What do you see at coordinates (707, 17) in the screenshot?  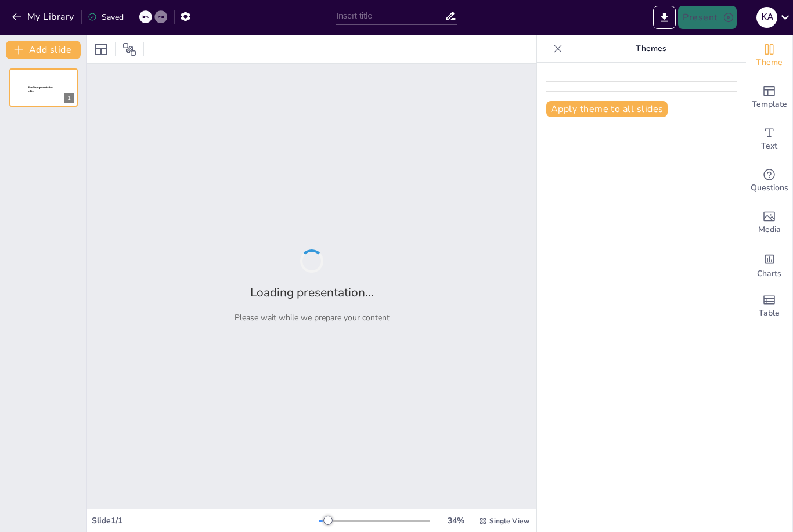 I see `button: Present` at bounding box center [707, 17].